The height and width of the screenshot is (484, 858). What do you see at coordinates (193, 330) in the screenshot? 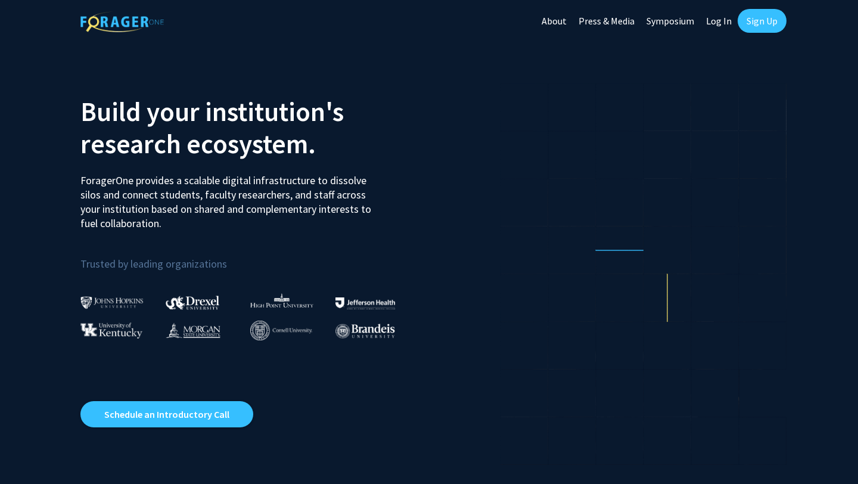
I see `img: Morgan State University` at bounding box center [193, 330].